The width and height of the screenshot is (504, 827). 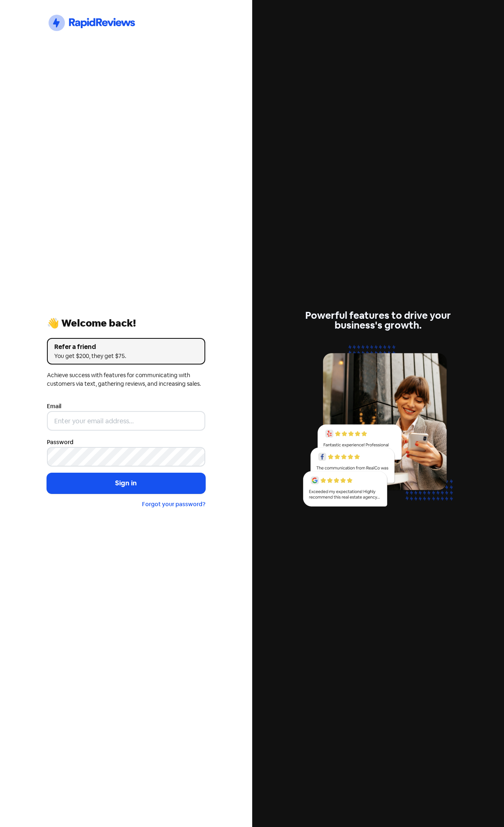 What do you see at coordinates (126, 421) in the screenshot?
I see `input: Enter your email address...` at bounding box center [126, 421].